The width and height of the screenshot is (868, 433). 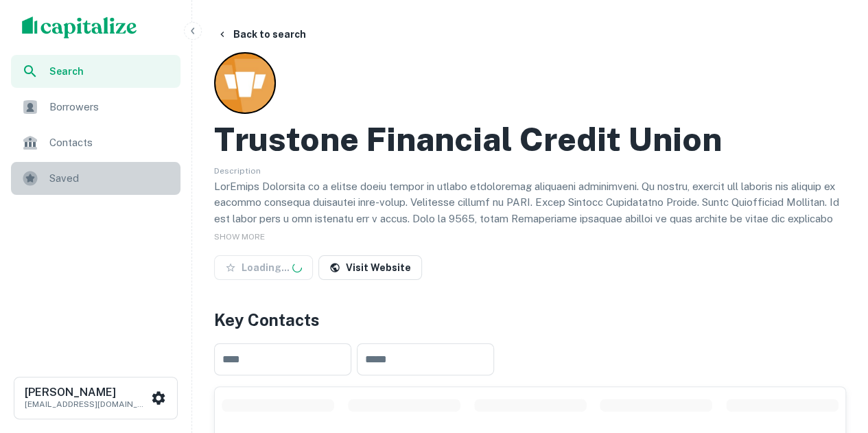 What do you see at coordinates (261, 34) in the screenshot?
I see `button: Back to search` at bounding box center [261, 34].